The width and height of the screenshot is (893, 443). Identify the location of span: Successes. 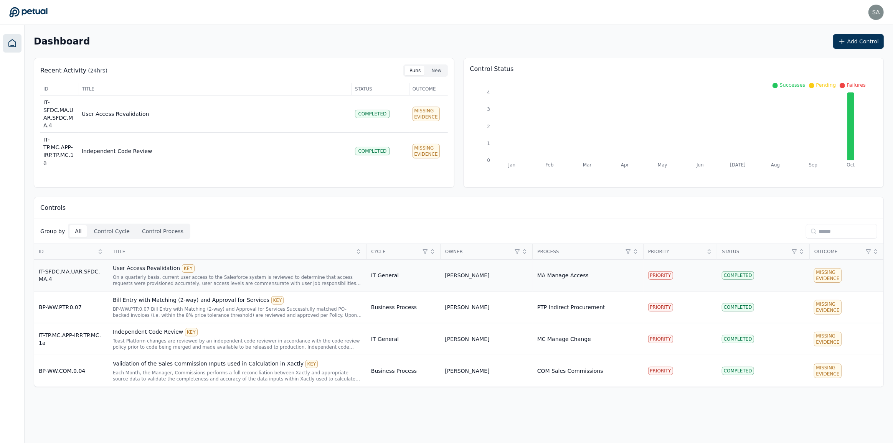
(792, 85).